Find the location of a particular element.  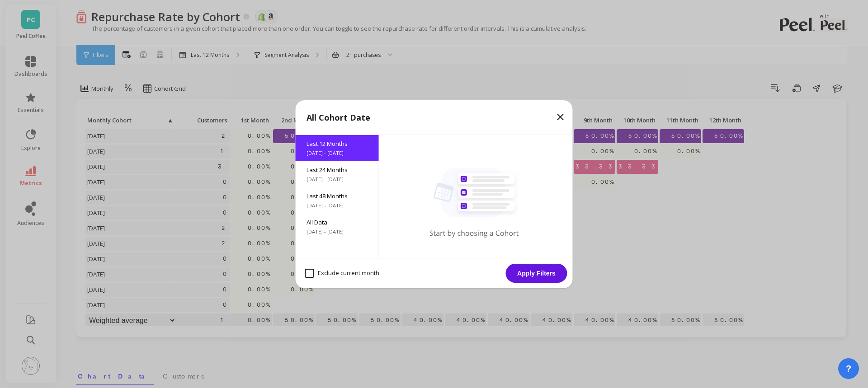

p: All Cohort Date is located at coordinates (338, 117).